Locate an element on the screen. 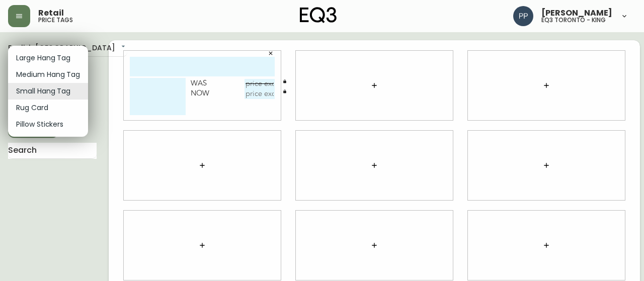  textarea: 7020-090-4-A REF#693 7020-091-4-B REF#99 AS IS is located at coordinates (49, 56).